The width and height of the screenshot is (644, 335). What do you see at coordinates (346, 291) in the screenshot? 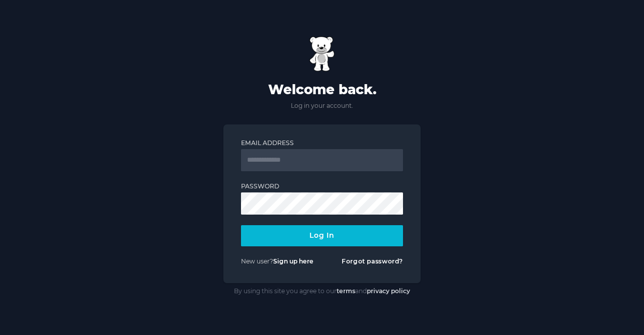
I see `a: terms` at bounding box center [346, 291].